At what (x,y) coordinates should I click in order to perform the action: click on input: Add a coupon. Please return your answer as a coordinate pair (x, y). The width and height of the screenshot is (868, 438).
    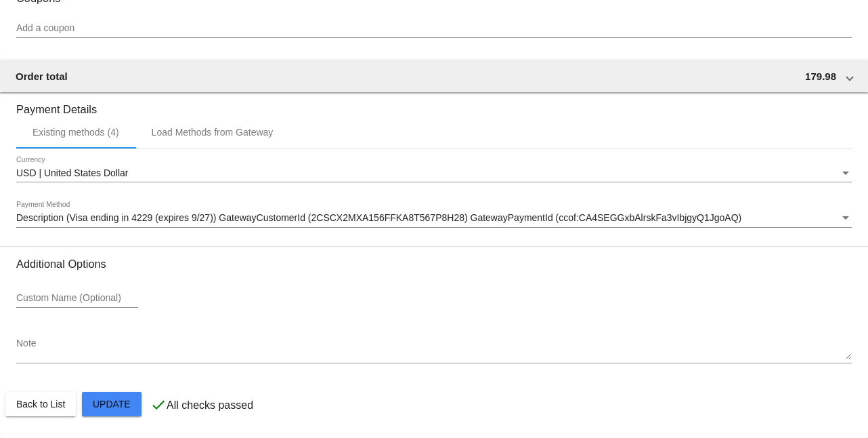
    Looking at the image, I should click on (434, 28).